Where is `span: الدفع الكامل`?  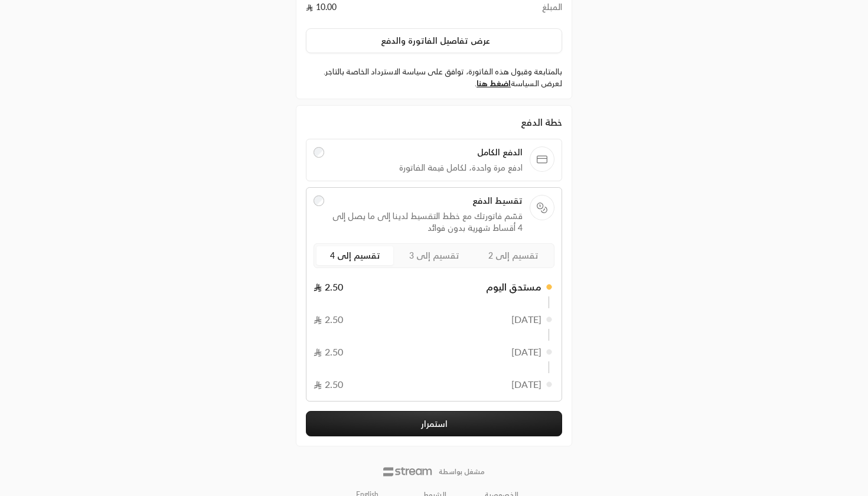
span: الدفع الكامل is located at coordinates (427, 152).